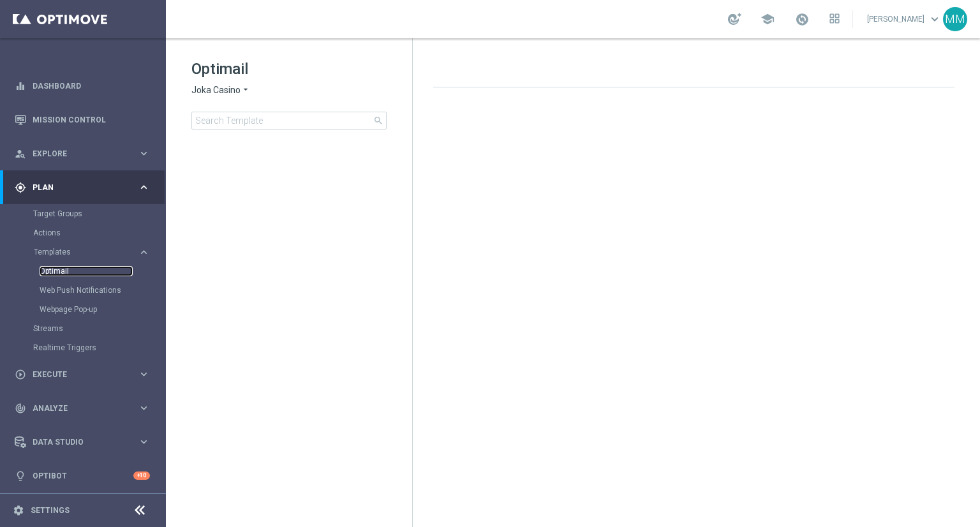 The height and width of the screenshot is (527, 980). What do you see at coordinates (83, 476) in the screenshot?
I see `div: lightbulb Optibot +10` at bounding box center [83, 476].